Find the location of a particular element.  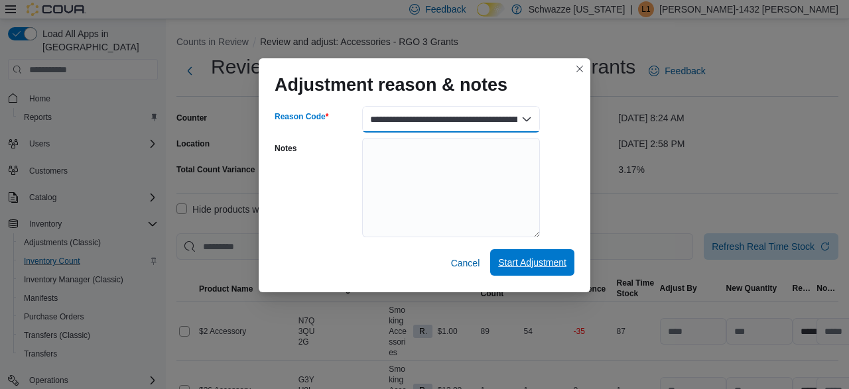

h1: Adjustment reason & notes is located at coordinates (391, 85).